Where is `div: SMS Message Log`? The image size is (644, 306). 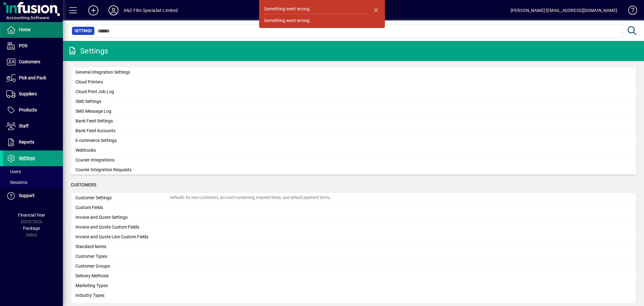
div: SMS Message Log is located at coordinates (123, 111).